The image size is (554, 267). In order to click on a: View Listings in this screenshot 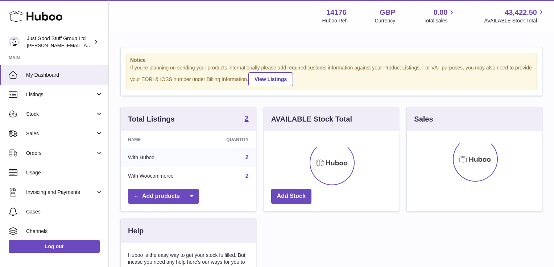, I will do `click(270, 79)`.